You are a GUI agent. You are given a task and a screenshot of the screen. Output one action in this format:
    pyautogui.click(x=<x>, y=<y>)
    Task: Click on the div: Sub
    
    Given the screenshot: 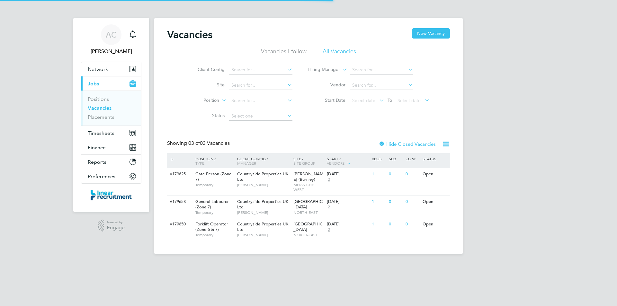 What is the action you would take?
    pyautogui.click(x=396, y=159)
    